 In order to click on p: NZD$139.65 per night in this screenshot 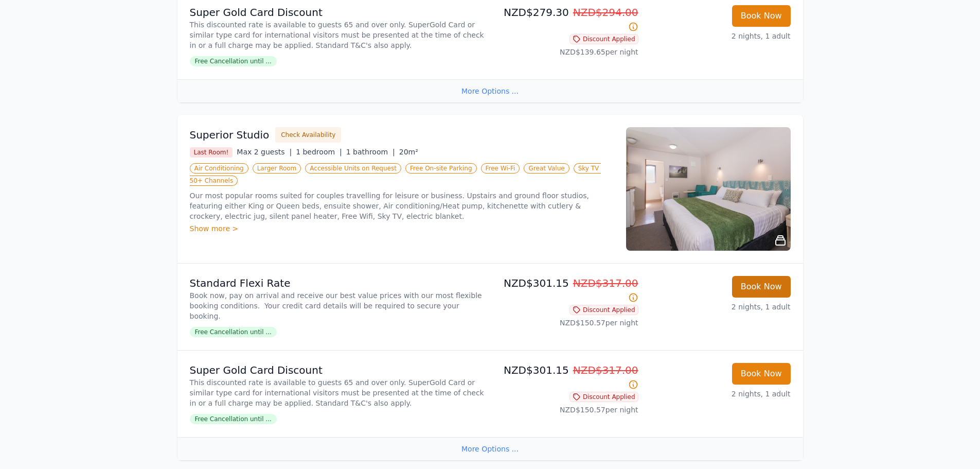, I will do `click(567, 52)`.